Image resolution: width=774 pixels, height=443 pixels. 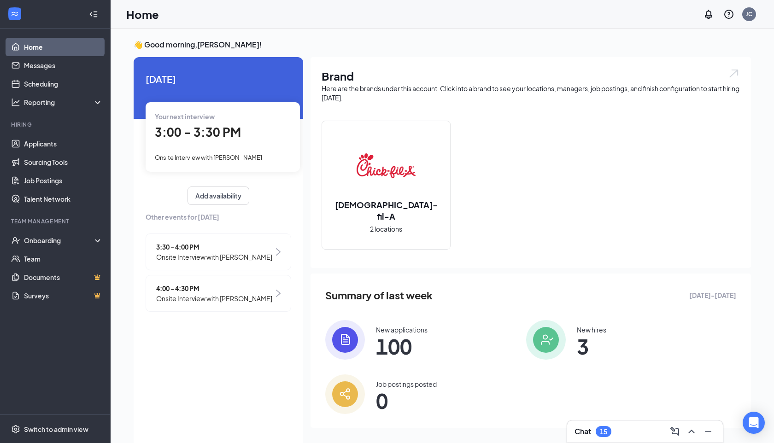 I want to click on a: Messages, so click(x=63, y=65).